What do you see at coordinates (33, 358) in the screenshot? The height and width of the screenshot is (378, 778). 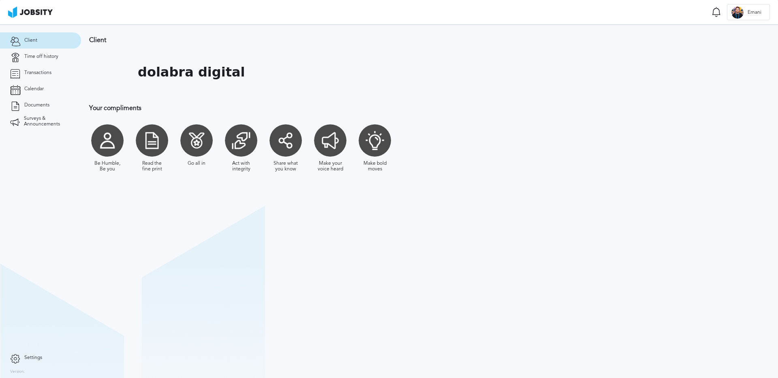 I see `span: Settings` at bounding box center [33, 358].